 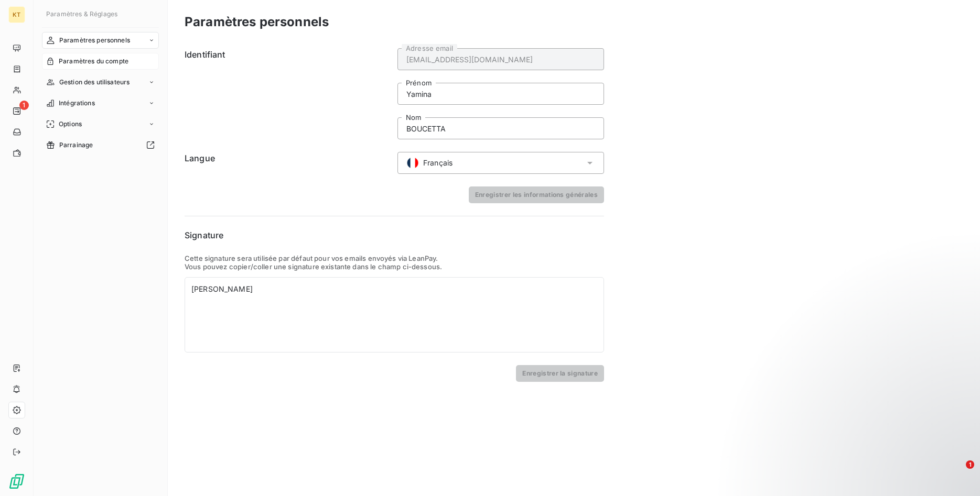 I want to click on h6: Signature, so click(x=394, y=235).